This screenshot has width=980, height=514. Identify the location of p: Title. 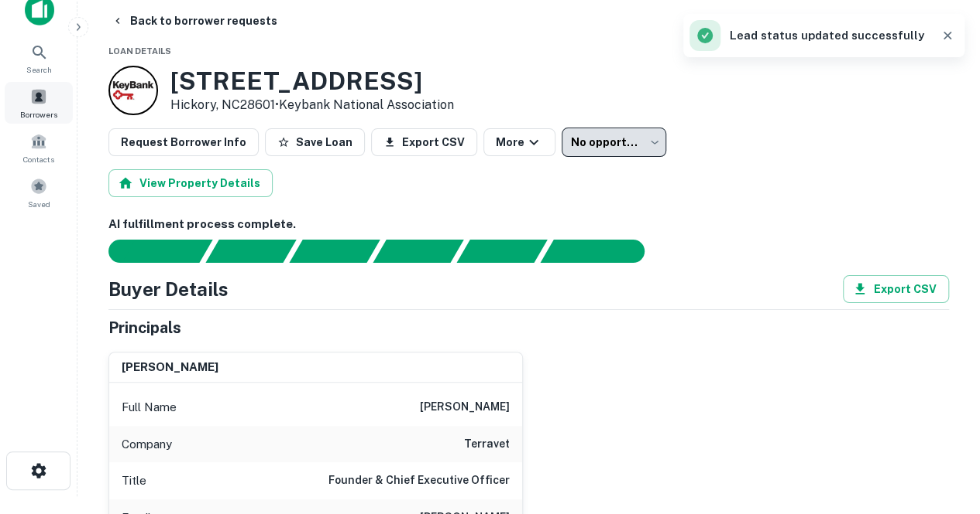
(134, 481).